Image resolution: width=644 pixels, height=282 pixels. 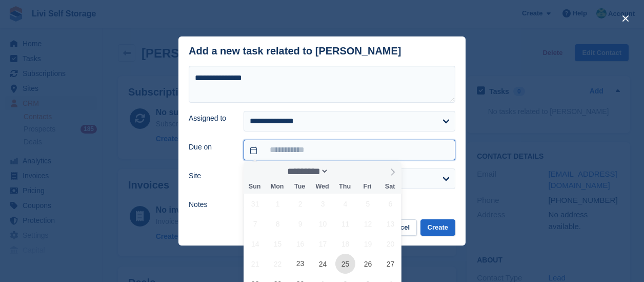 I want to click on span: September 27, 2025, so click(x=390, y=263).